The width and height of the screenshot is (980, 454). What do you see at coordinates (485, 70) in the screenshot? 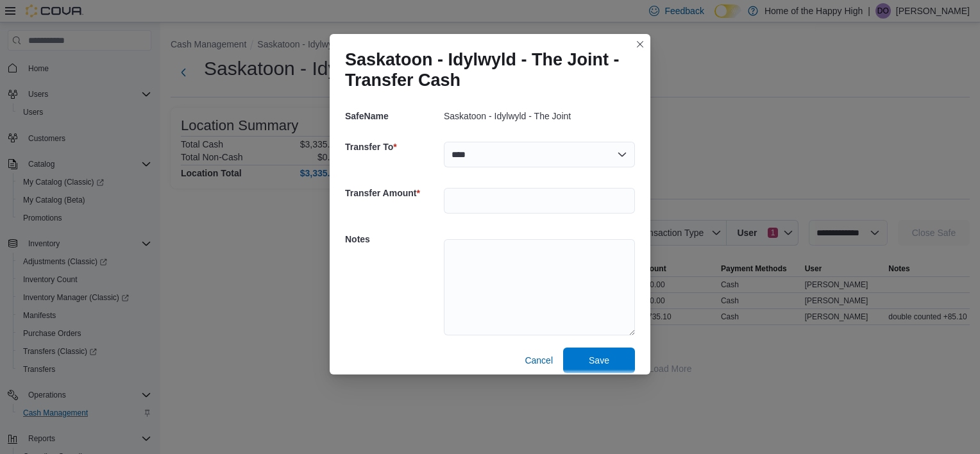
I see `h1: Saskatoon - Idylwyld - The Joint - Transfer Cash` at bounding box center [485, 70].